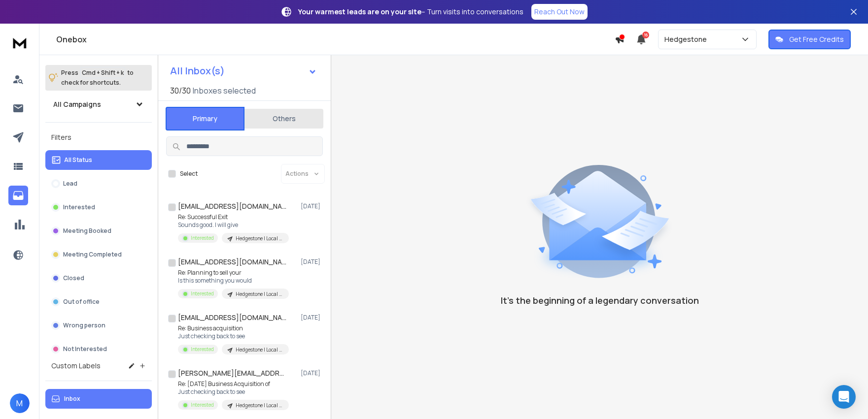  What do you see at coordinates (72, 399) in the screenshot?
I see `p: Inbox` at bounding box center [72, 399].